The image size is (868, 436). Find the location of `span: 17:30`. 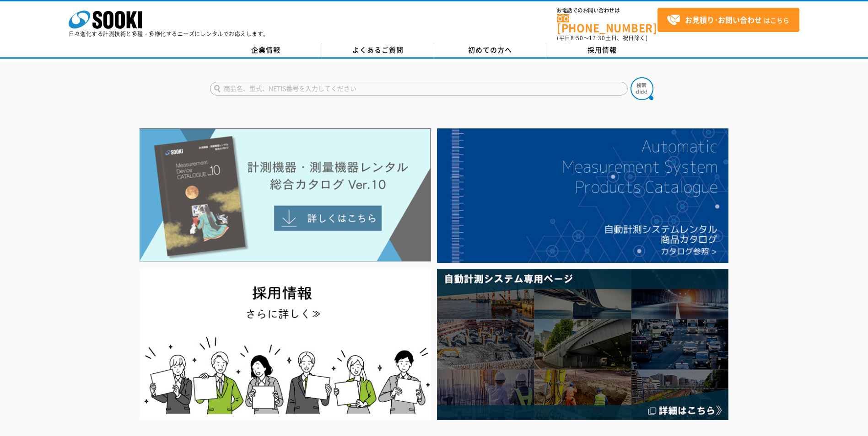

span: 17:30 is located at coordinates (597, 38).